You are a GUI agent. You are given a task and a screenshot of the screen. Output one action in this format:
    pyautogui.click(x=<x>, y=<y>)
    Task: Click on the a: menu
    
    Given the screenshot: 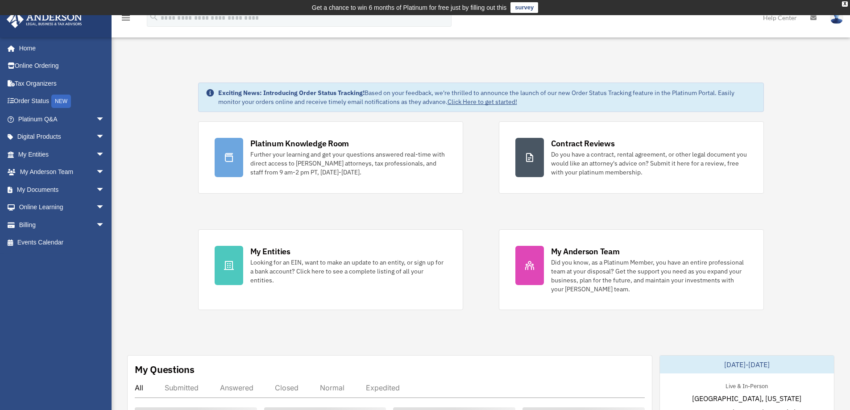 What is the action you would take?
    pyautogui.click(x=126, y=19)
    